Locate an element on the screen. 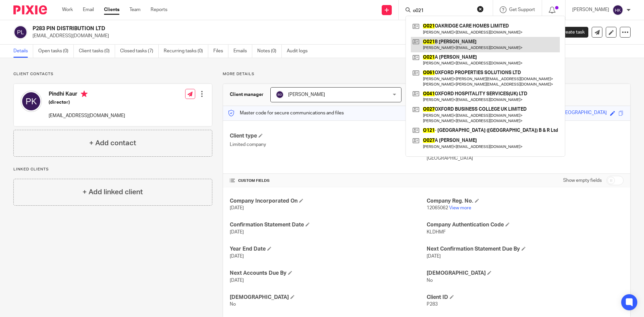 The height and width of the screenshot is (317, 644). a: Emails is located at coordinates (243, 51).